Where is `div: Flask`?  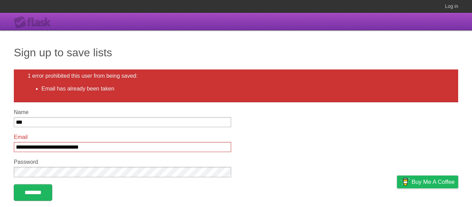
div: Flask is located at coordinates (35, 22).